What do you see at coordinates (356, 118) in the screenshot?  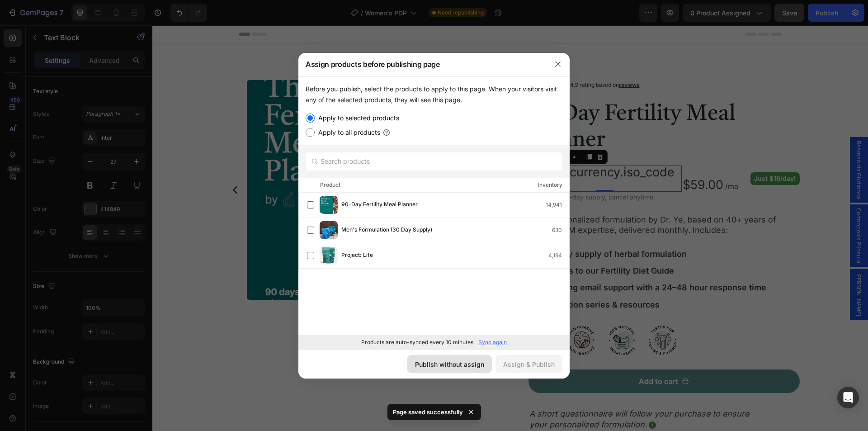 I see `label: Apply to selected products` at bounding box center [356, 118].